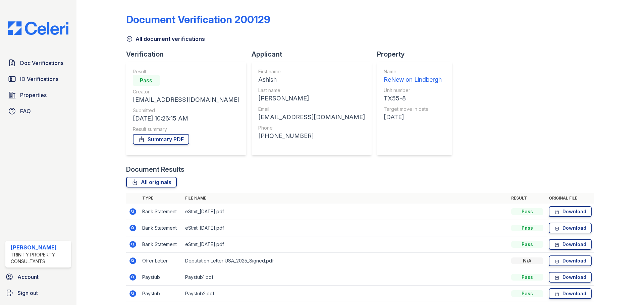 The width and height of the screenshot is (644, 305). Describe the element at coordinates (345, 277) in the screenshot. I see `td: Paystub1.pdf` at that location.